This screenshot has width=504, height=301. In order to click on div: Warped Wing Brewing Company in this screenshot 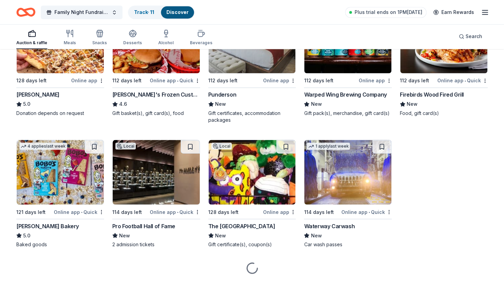, I will do `click(345, 95)`.